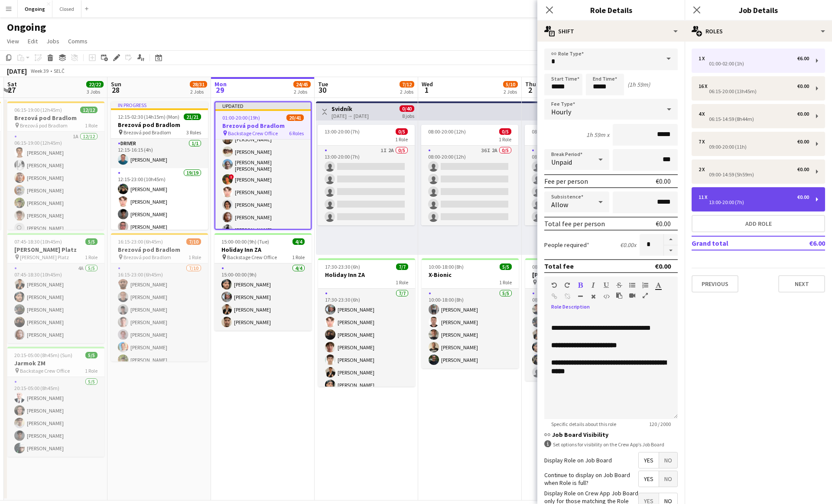 The image size is (832, 504). What do you see at coordinates (559, 266) in the screenshot?
I see `div: Total fee` at bounding box center [559, 266].